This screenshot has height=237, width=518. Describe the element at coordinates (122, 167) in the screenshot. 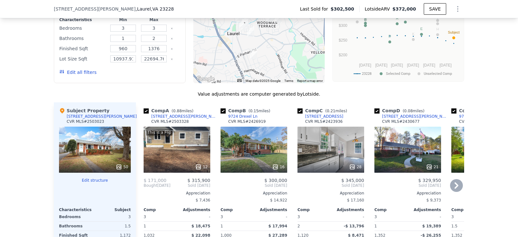

I see `div: 50` at that location.